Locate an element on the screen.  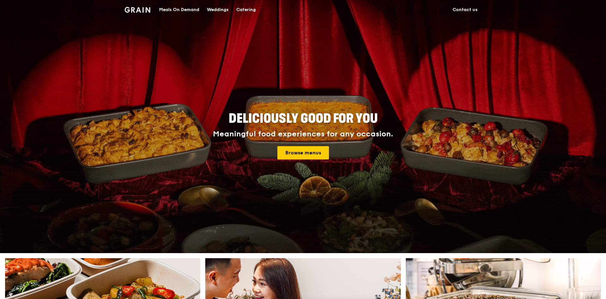
div: Meals On Demand is located at coordinates (179, 10).